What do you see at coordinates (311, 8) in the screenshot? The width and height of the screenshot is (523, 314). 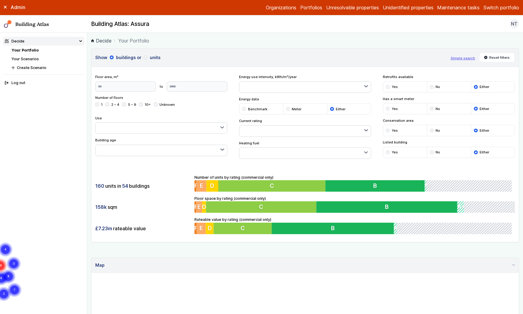 I see `a: Portfolios` at bounding box center [311, 8].